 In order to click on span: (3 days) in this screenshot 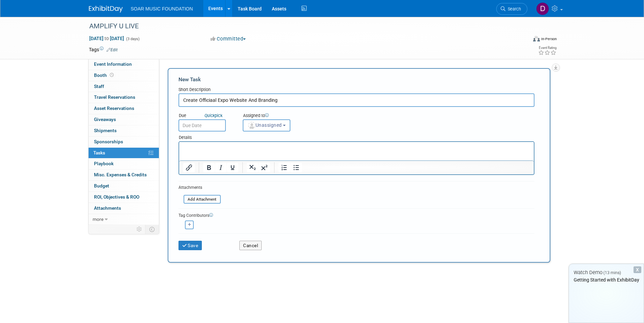, I will do `click(133, 39)`.